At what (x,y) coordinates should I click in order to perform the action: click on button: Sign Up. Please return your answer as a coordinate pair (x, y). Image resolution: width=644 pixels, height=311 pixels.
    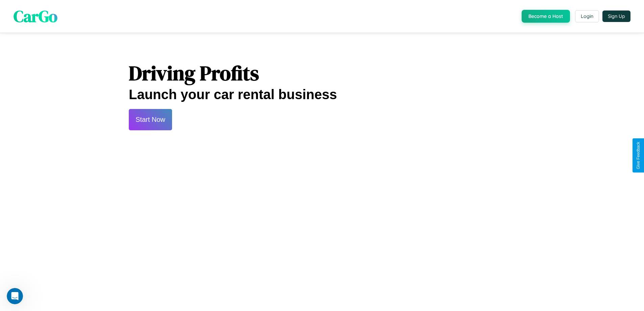
    Looking at the image, I should click on (617, 16).